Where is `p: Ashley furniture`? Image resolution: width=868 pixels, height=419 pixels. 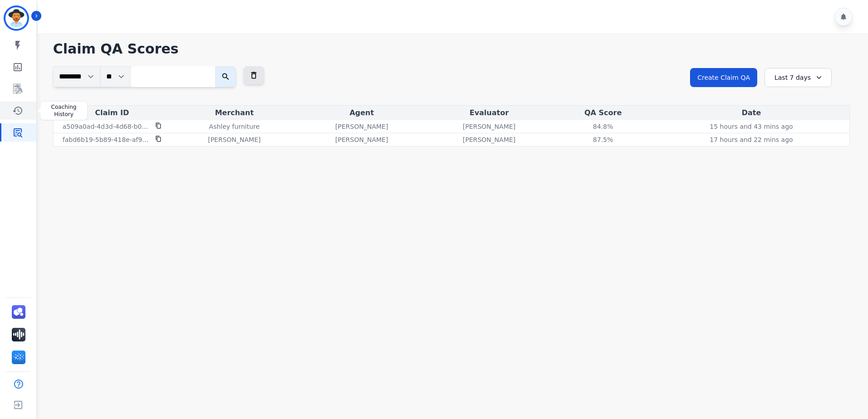 p: Ashley furniture is located at coordinates (234, 127).